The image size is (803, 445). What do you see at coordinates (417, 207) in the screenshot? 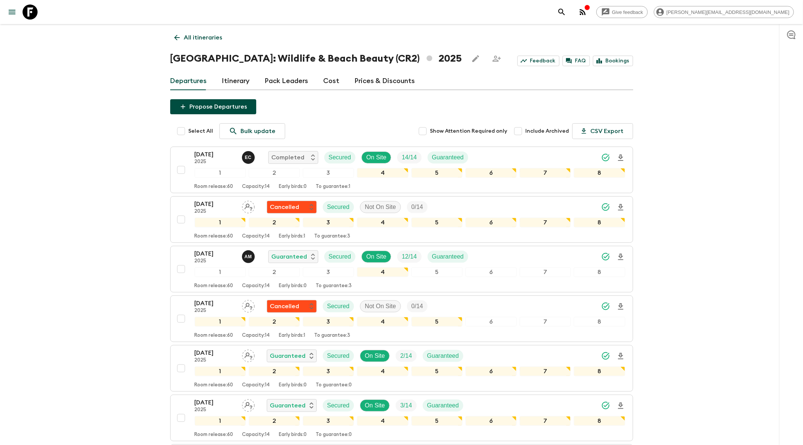
I see `p: 0 / 14` at bounding box center [417, 207].